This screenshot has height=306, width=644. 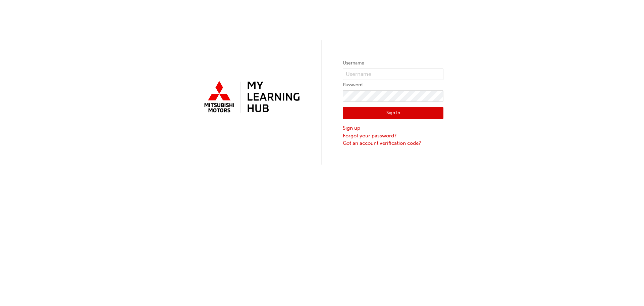 I want to click on a: Sign up, so click(x=393, y=128).